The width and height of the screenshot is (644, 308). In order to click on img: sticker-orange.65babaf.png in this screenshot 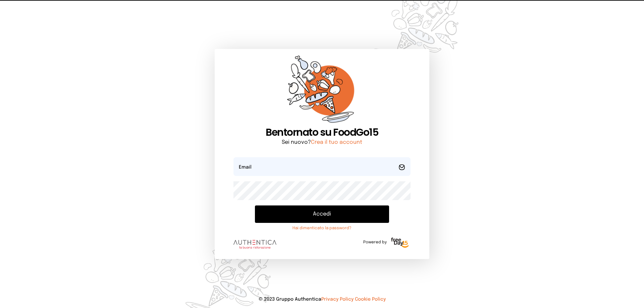, I will do `click(322, 91)`.